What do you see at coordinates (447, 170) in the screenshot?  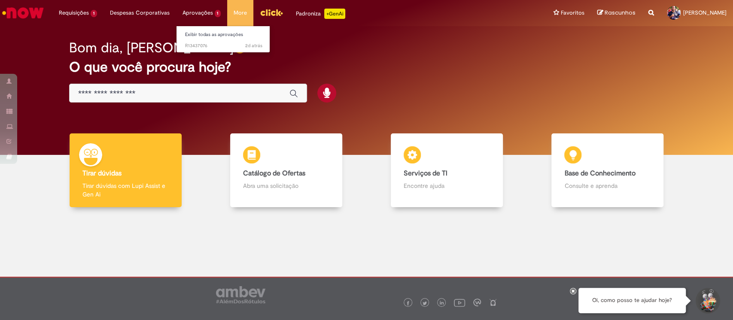 I see `a: Serviços de TI Encontre ajuda` at bounding box center [447, 170].